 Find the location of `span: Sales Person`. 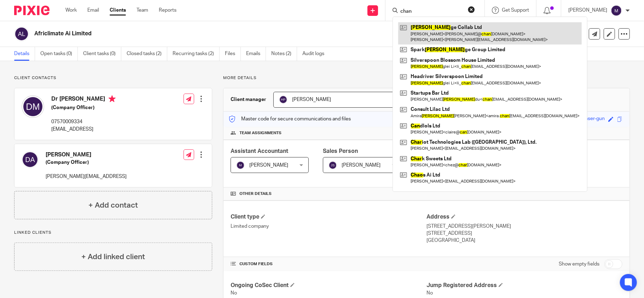

span: Sales Person is located at coordinates (340, 151).